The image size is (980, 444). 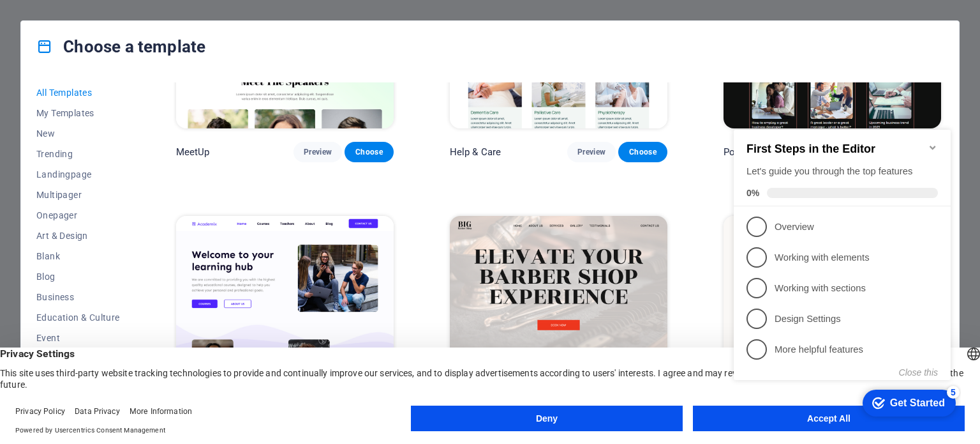 I want to click on button: Blank, so click(x=78, y=256).